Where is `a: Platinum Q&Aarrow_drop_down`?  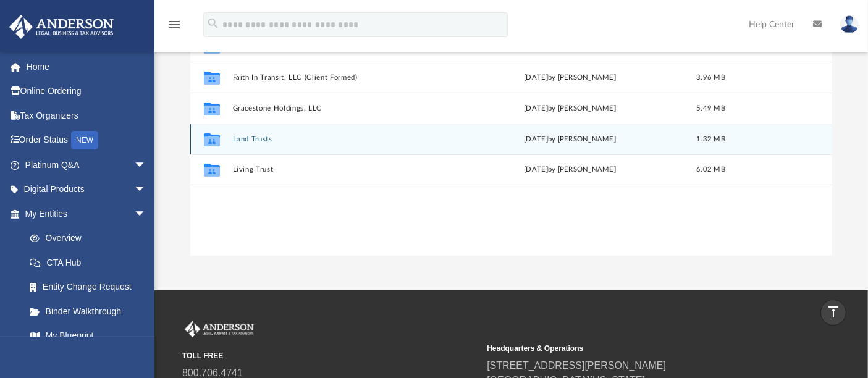
a: Platinum Q&Aarrow_drop_down is located at coordinates (86, 165).